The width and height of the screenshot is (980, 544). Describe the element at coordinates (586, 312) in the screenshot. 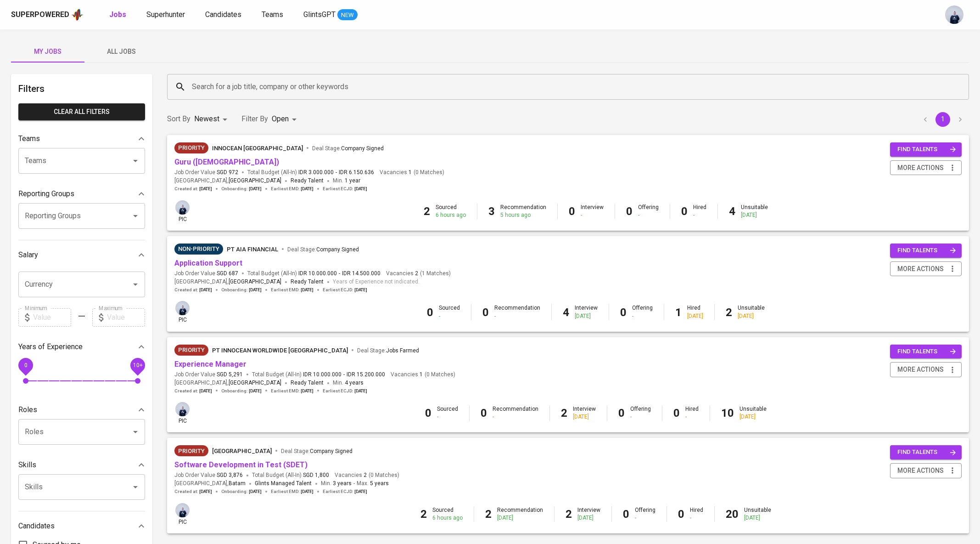

I see `div: Interview` at that location.